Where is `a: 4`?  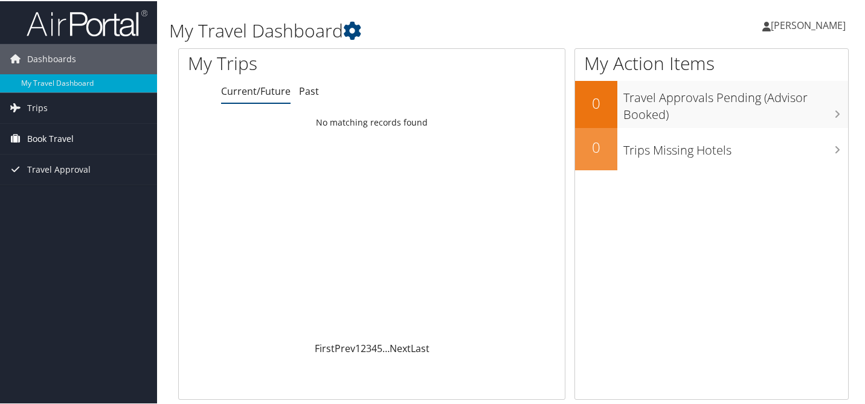 a: 4 is located at coordinates (374, 347).